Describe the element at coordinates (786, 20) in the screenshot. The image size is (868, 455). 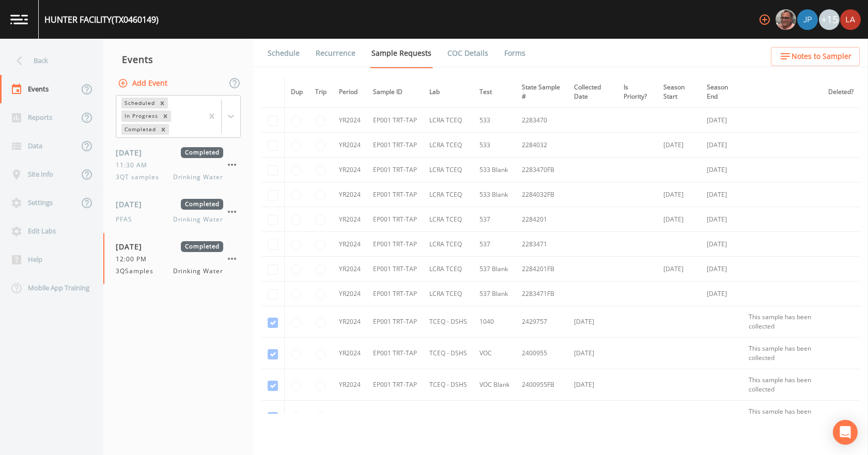
I see `div: Mike Franklin` at that location.